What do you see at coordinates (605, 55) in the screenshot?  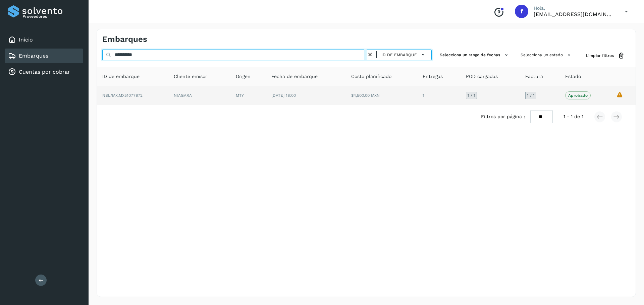 I see `button: Limpiar filtros` at bounding box center [605, 55].